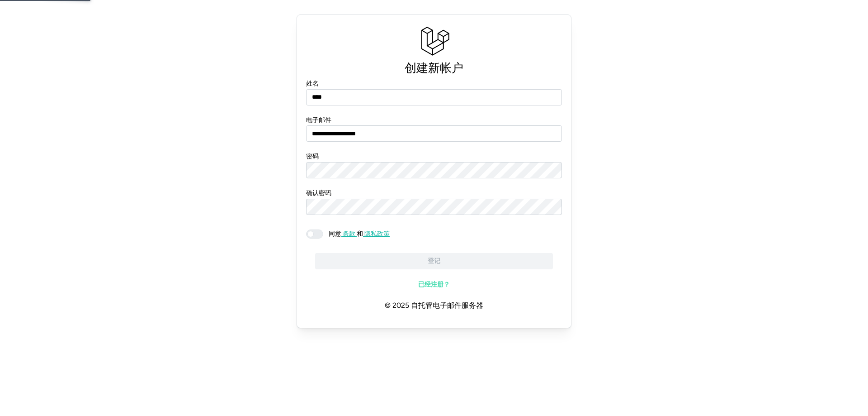 This screenshot has width=868, height=416. Describe the element at coordinates (377, 233) in the screenshot. I see `font: 隐私政策` at that location.